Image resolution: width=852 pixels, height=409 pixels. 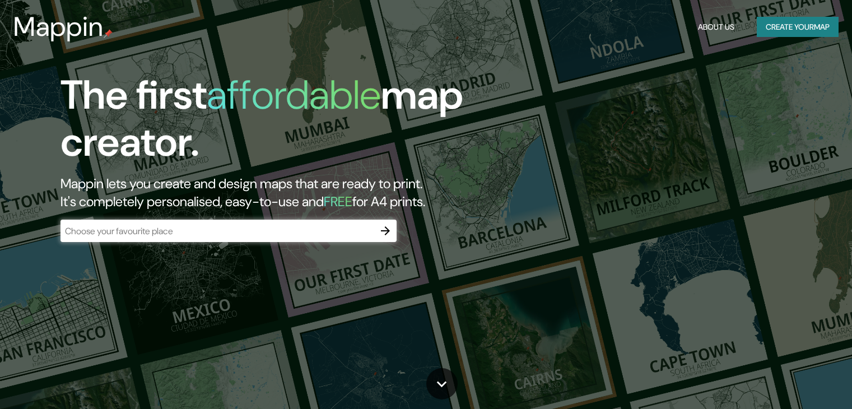 What do you see at coordinates (58, 27) in the screenshot?
I see `h3: Mappin` at bounding box center [58, 27].